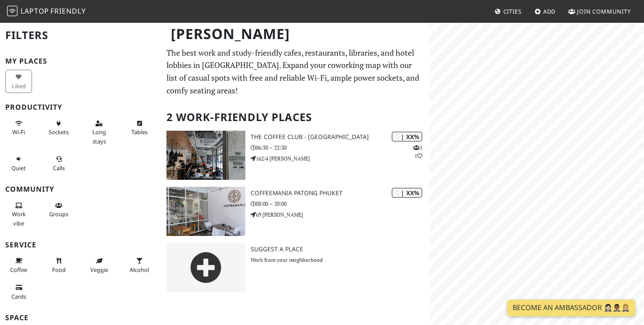  Describe the element at coordinates (340, 249) in the screenshot. I see `h3: Suggest a Place` at that location.